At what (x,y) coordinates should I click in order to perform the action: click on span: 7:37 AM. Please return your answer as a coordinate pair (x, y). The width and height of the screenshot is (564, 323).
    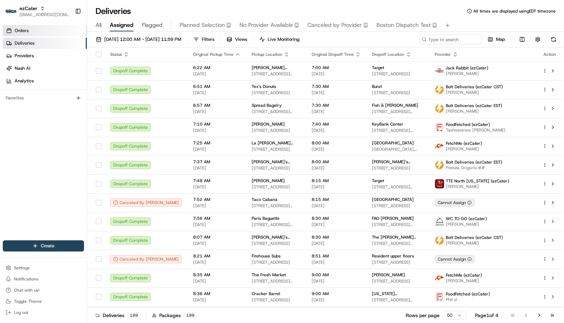
    Looking at the image, I should click on (217, 162).